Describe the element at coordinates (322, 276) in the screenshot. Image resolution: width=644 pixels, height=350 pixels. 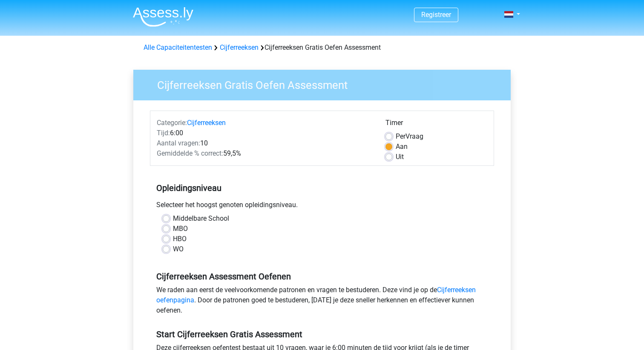
I see `h5: Cijferreeksen Assessment Oefenen` at that location.